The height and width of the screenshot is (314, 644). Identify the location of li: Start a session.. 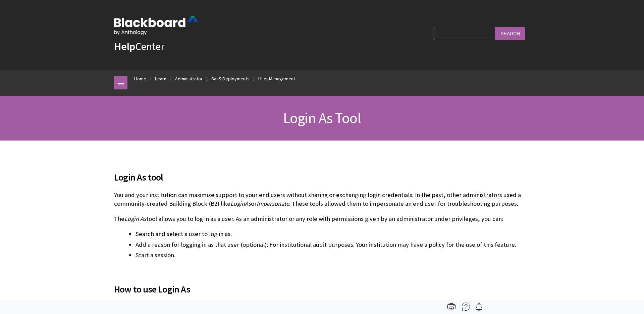
(333, 255).